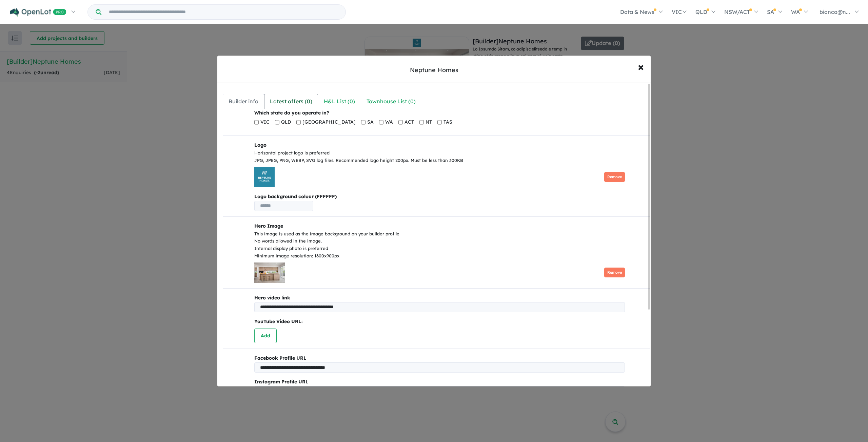  I want to click on img: Openlot PRO Logo White, so click(38, 12).